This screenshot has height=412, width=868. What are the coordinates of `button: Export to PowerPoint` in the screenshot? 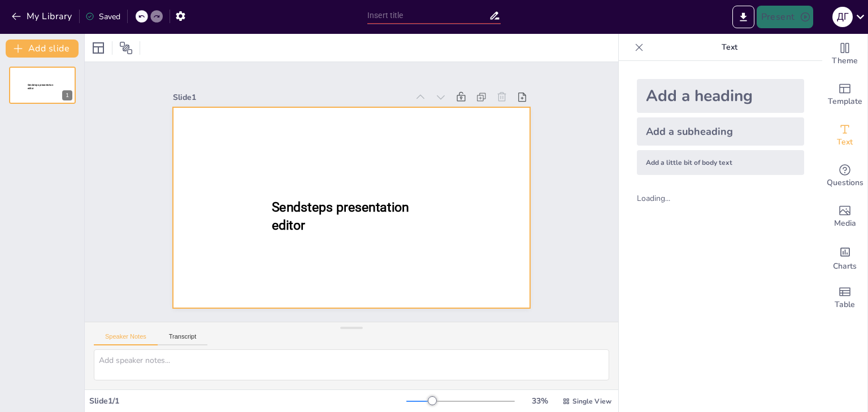 It's located at (743, 17).